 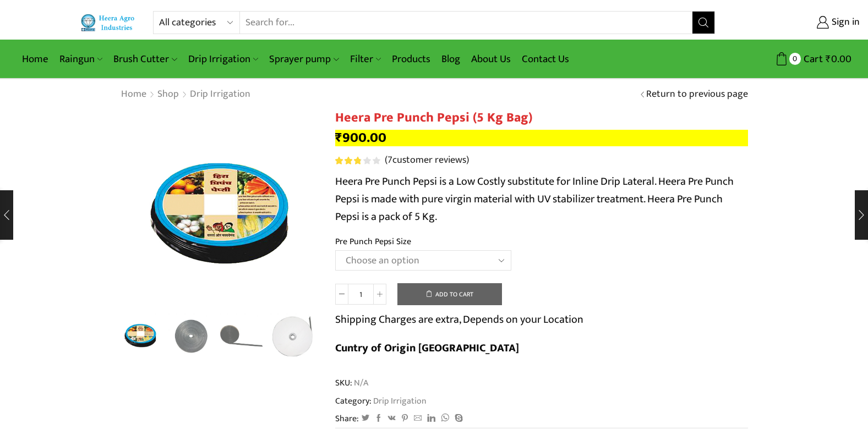 What do you see at coordinates (304, 59) in the screenshot?
I see `a: Sprayer pump` at bounding box center [304, 59].